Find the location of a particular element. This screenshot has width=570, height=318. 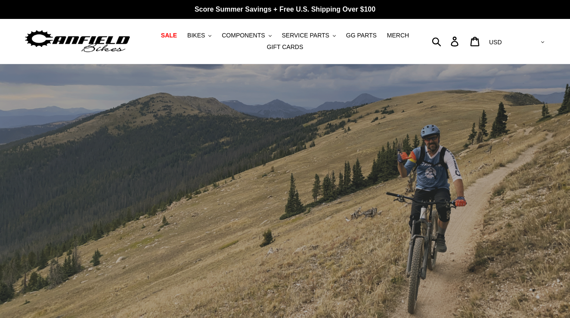

span: GIFT CARDS is located at coordinates (285, 47).